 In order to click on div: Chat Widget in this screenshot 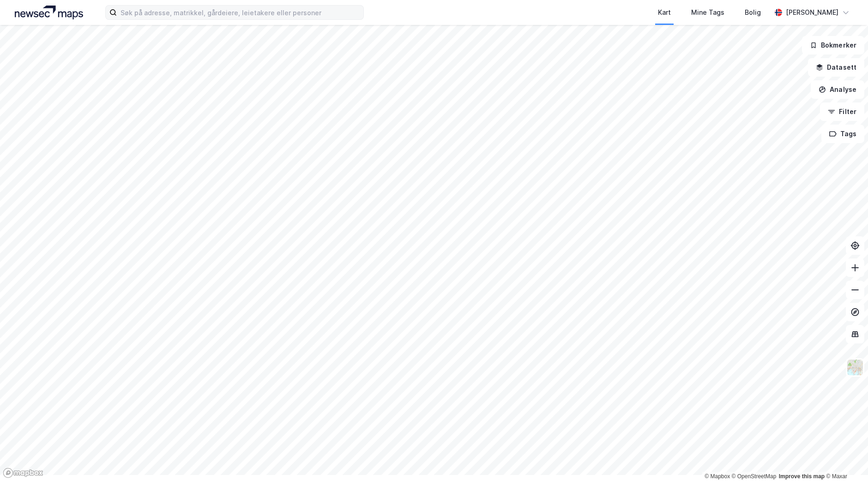, I will do `click(845, 459)`.